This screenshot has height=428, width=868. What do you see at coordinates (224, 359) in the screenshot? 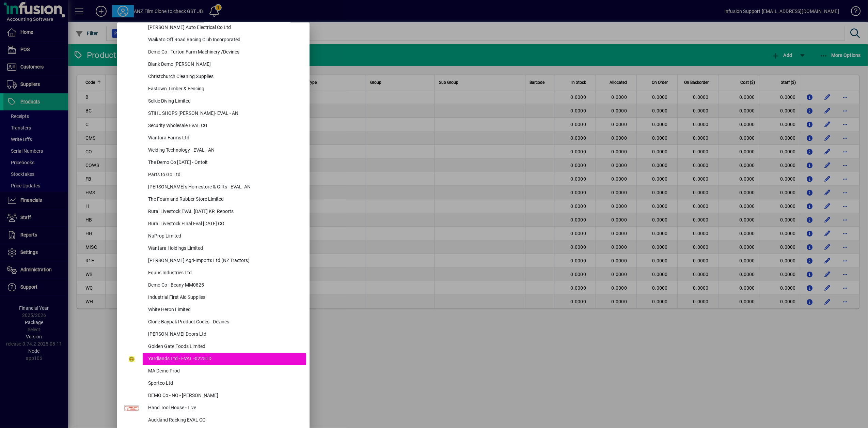
I see `div: Yardlands Ltd - EVAL -0225TD` at bounding box center [224, 359].